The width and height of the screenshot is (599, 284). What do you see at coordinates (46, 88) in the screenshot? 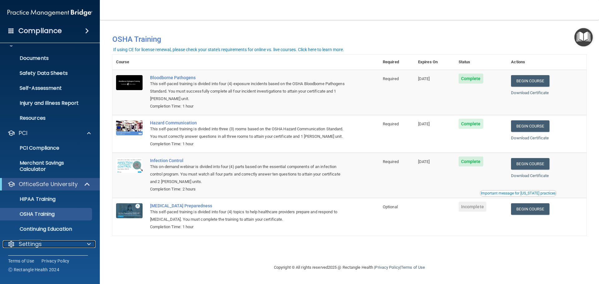
I see `p: Self-Assessment` at bounding box center [46, 88].